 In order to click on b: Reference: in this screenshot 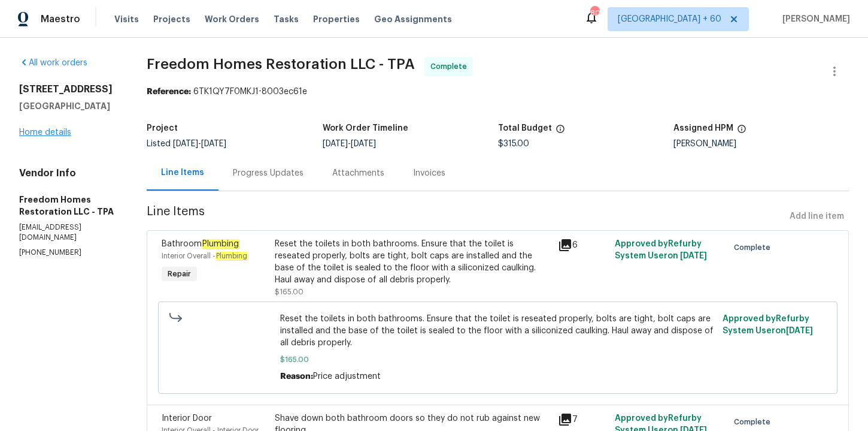, I will do `click(169, 92)`.